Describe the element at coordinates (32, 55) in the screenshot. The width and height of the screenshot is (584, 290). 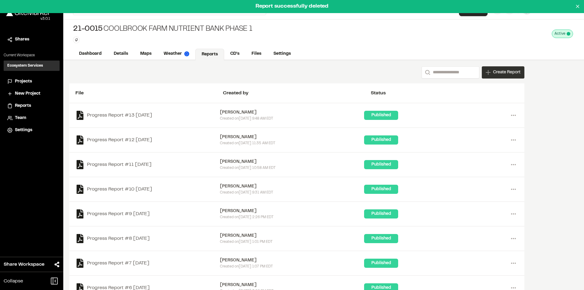
I see `p: Current Workspace` at that location.